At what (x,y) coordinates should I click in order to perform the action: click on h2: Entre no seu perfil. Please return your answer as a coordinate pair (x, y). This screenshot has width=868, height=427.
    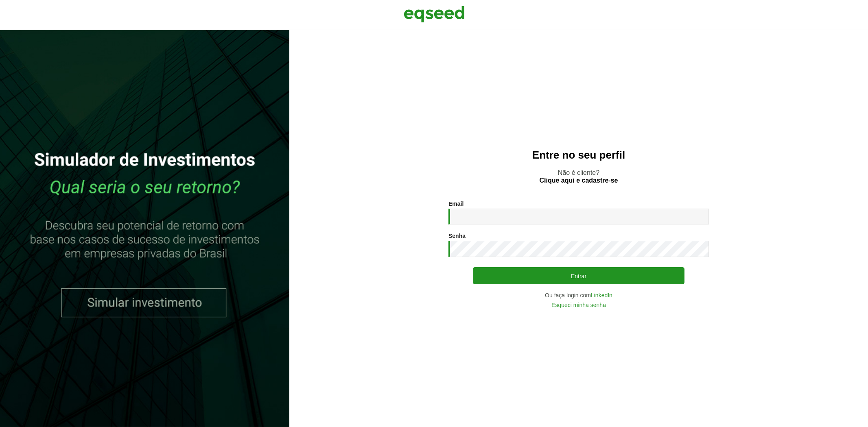
    Looking at the image, I should click on (578, 155).